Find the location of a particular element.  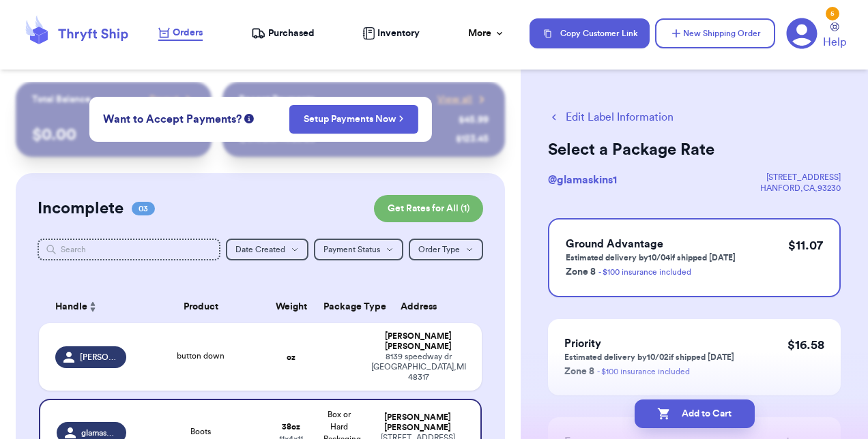

span: Help is located at coordinates (835, 42).